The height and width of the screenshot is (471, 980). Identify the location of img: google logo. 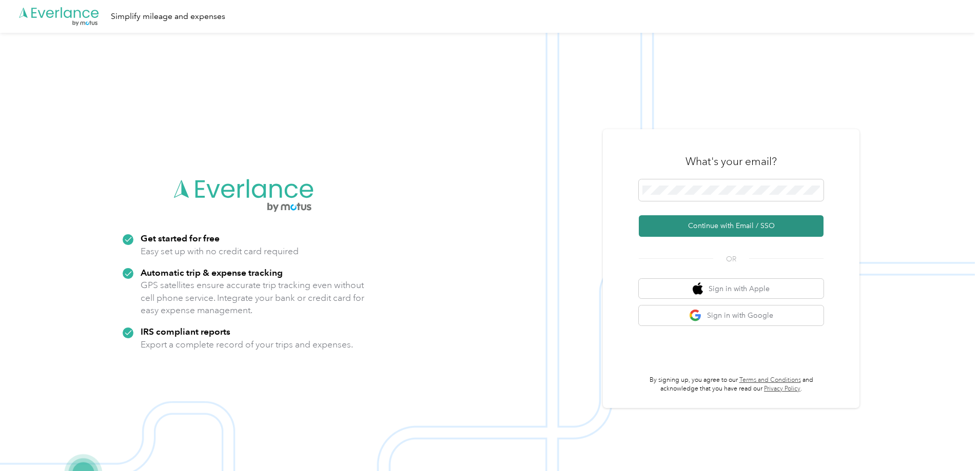
(695, 316).